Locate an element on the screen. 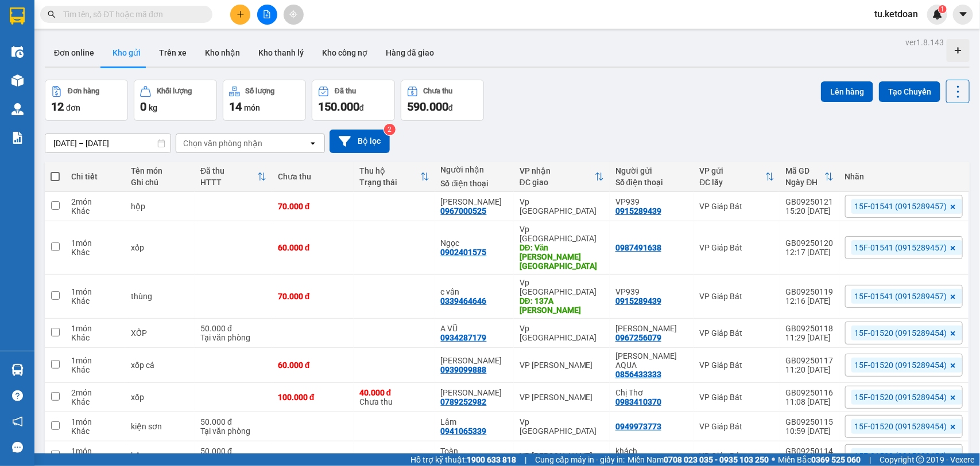  button: Khối lượng0kg is located at coordinates (175, 100).